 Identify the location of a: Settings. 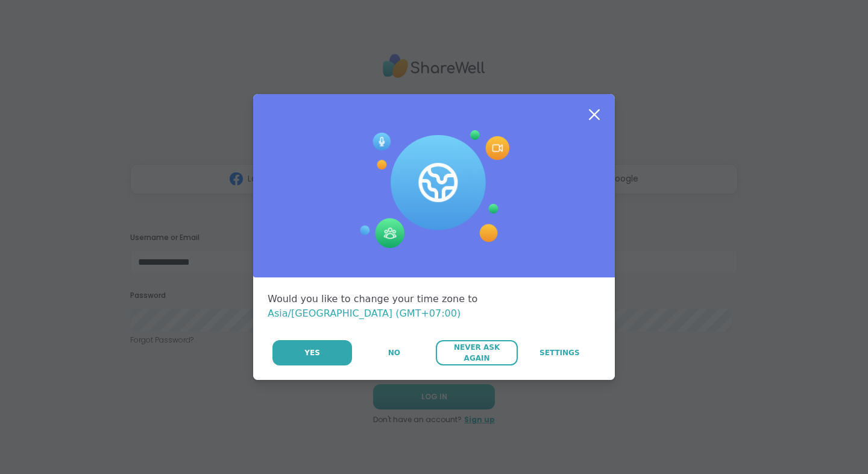
(559, 353).